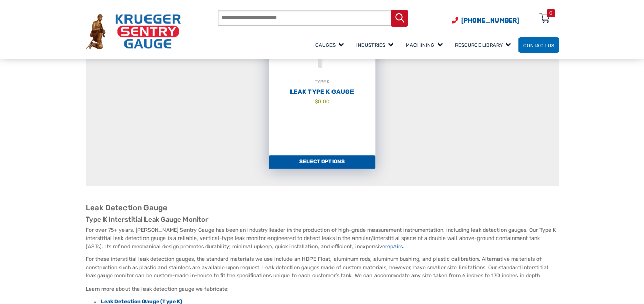  What do you see at coordinates (331, 44) in the screenshot?
I see `a: Gauges` at bounding box center [331, 44].